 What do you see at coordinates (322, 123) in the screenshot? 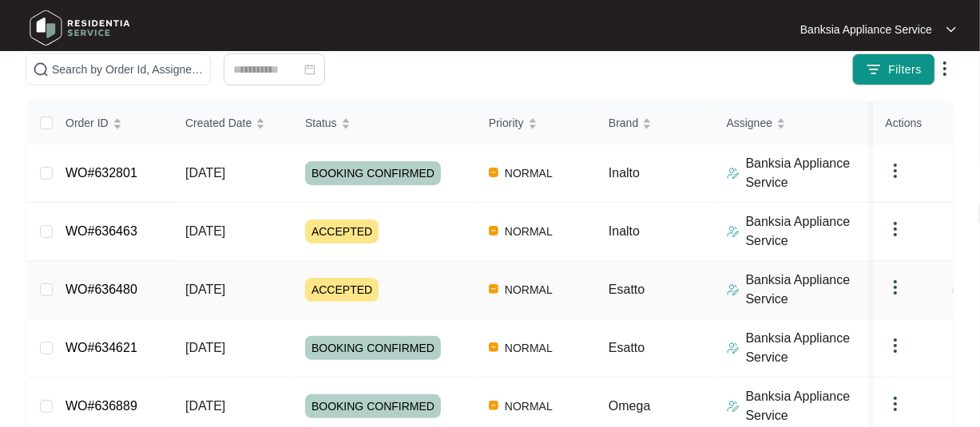
I see `span: Status` at bounding box center [322, 123].